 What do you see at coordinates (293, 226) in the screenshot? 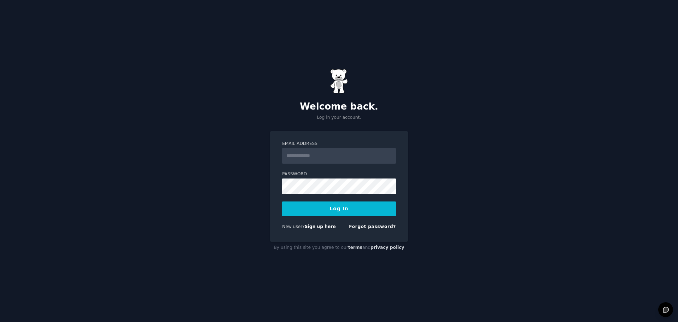
I see `span: New user?` at bounding box center [293, 226].